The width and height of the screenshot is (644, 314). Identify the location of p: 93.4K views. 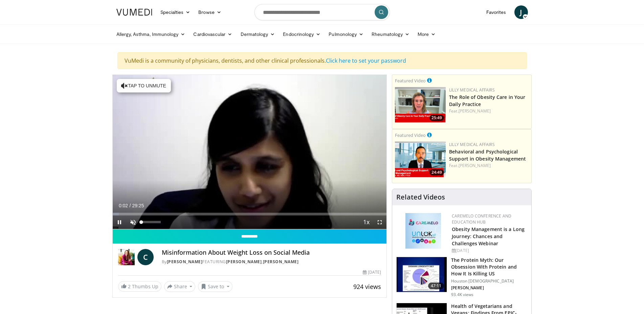
(462, 295).